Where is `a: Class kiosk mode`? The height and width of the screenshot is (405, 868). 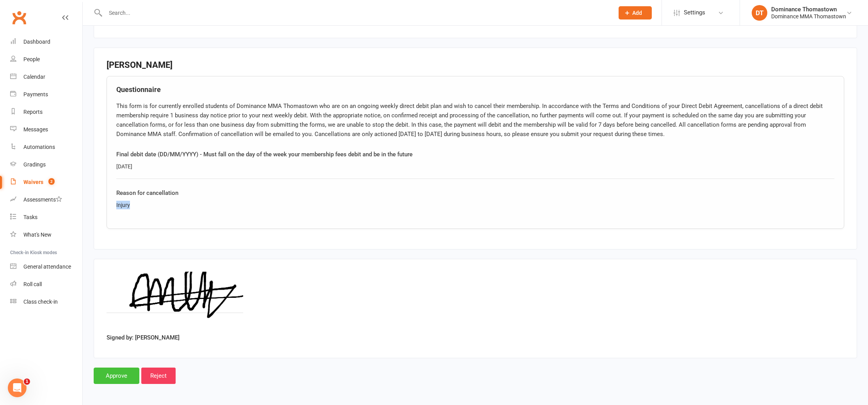
a: Class kiosk mode is located at coordinates (46, 302).